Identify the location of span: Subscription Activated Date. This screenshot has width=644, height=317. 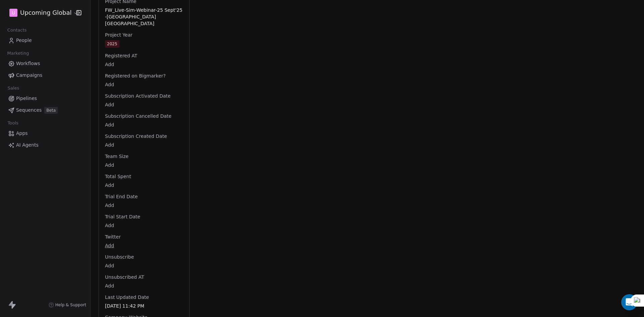
(138, 96).